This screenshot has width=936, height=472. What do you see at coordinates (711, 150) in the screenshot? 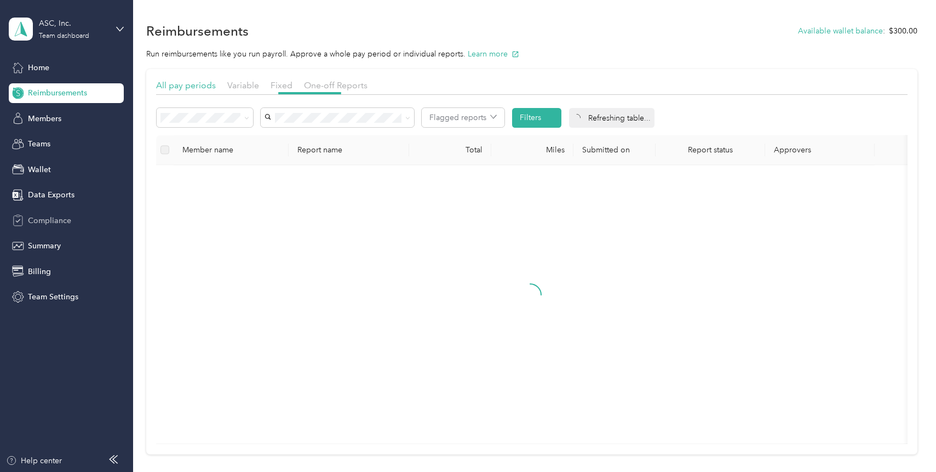
I see `span: Report status` at bounding box center [711, 150].